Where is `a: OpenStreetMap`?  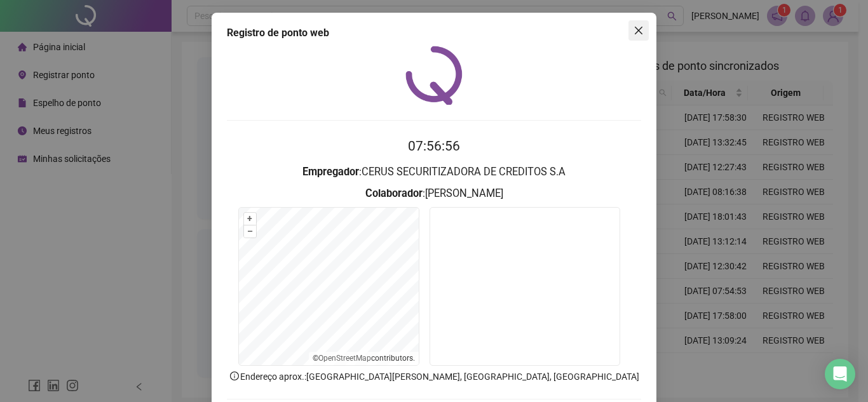
a: OpenStreetMap is located at coordinates (345, 358).